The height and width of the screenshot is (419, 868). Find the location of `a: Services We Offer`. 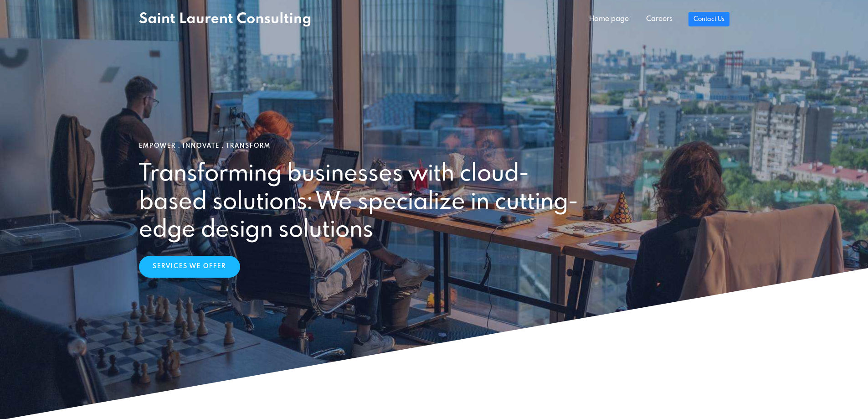

a: Services We Offer is located at coordinates (190, 267).